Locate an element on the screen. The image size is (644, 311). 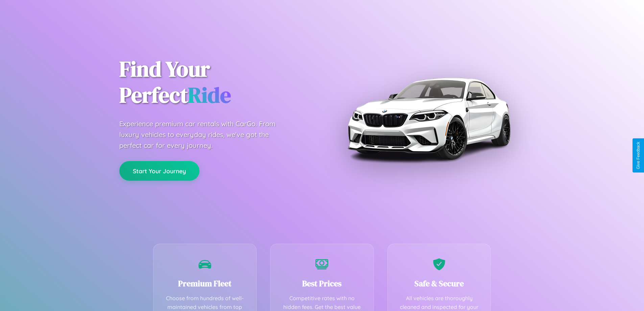
img: Premium BMW car rental vehicle is located at coordinates (429, 118).